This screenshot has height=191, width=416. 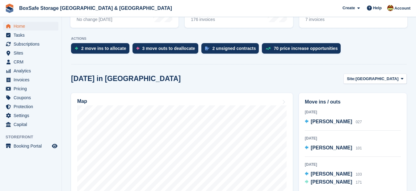 I want to click on span: Capital, so click(x=32, y=125).